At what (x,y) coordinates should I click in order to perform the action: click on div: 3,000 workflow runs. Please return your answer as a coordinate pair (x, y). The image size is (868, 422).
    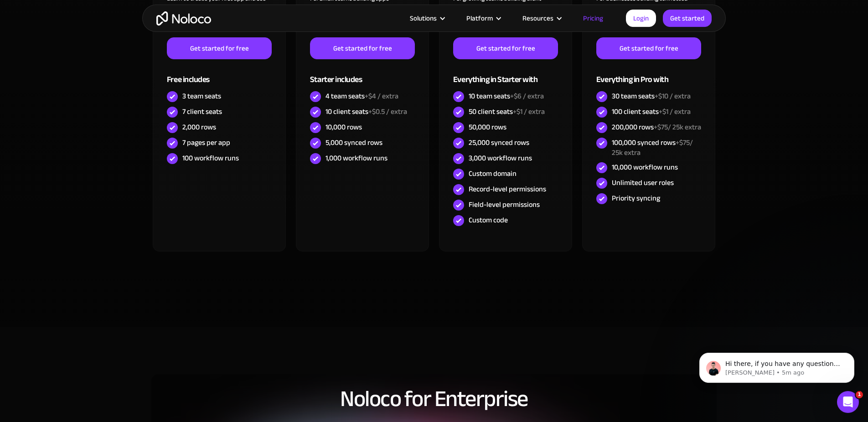
    Looking at the image, I should click on (500, 158).